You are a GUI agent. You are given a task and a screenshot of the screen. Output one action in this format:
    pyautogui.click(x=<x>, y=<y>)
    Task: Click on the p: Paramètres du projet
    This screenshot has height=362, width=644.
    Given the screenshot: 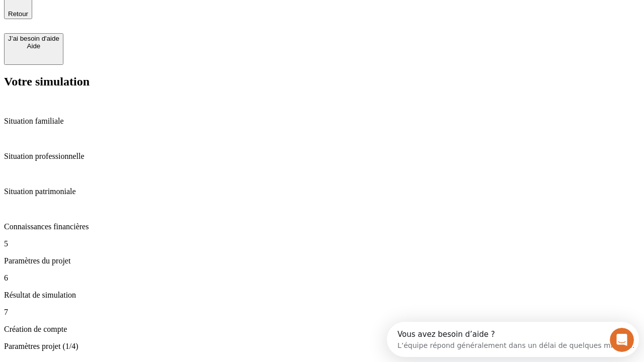 What is the action you would take?
    pyautogui.click(x=322, y=261)
    